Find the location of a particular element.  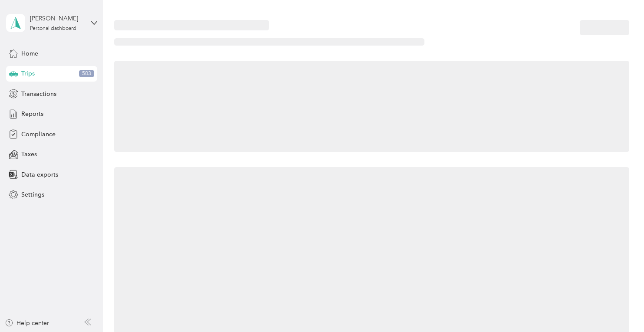

div: Help center is located at coordinates (27, 323).